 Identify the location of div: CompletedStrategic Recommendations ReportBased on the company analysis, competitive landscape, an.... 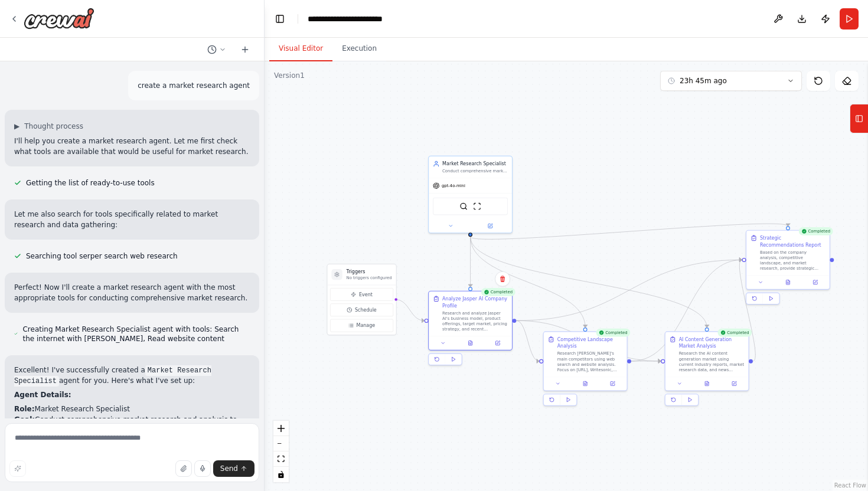
(788, 269).